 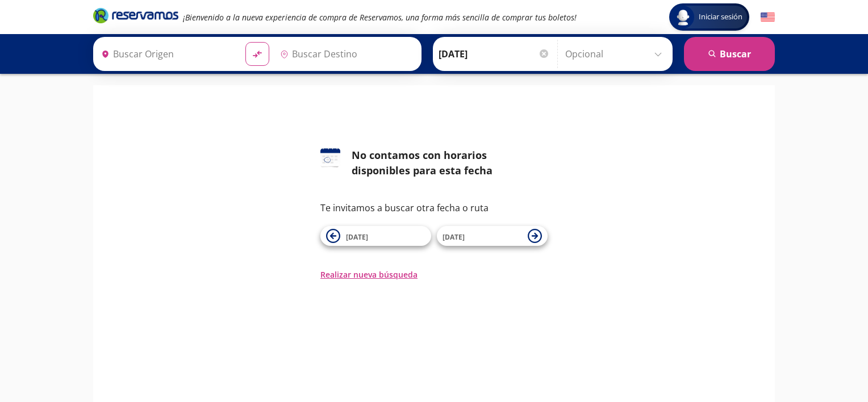 What do you see at coordinates (368, 274) in the screenshot?
I see `button: Realizar nueva búsqueda` at bounding box center [368, 274].